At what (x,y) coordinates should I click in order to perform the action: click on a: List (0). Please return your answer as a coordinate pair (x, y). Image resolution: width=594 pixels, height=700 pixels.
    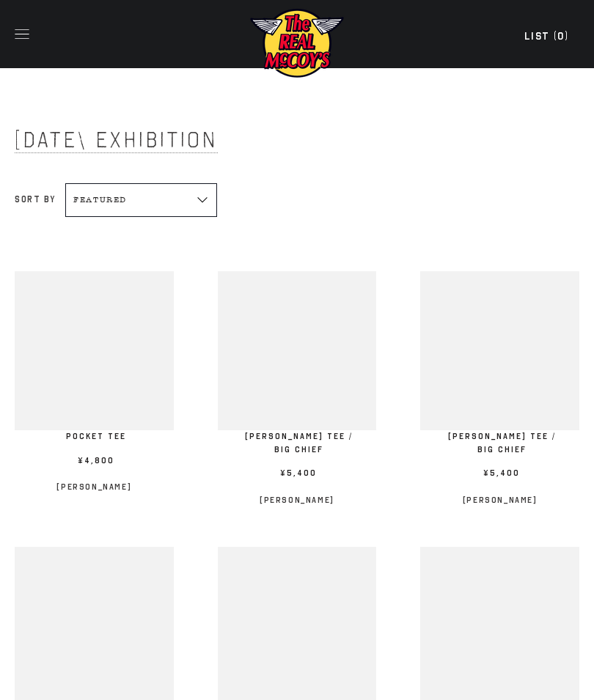
    Looking at the image, I should click on (546, 38).